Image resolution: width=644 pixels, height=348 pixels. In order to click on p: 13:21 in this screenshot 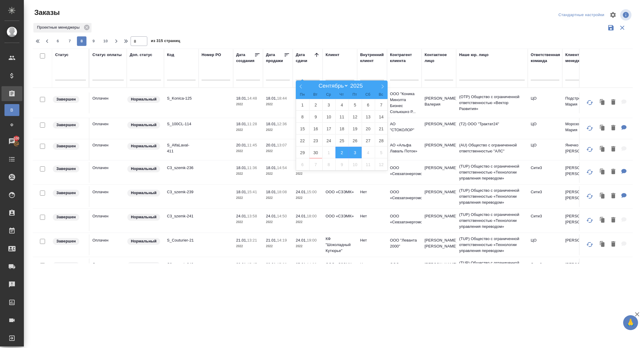, I will do `click(252, 240)`.